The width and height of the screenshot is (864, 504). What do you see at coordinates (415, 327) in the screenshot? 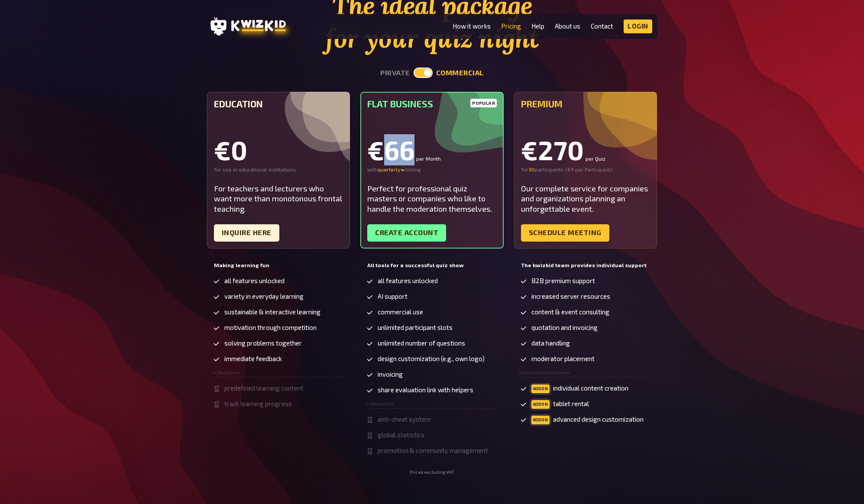
I see `span: unlimited participant slots` at bounding box center [415, 327].